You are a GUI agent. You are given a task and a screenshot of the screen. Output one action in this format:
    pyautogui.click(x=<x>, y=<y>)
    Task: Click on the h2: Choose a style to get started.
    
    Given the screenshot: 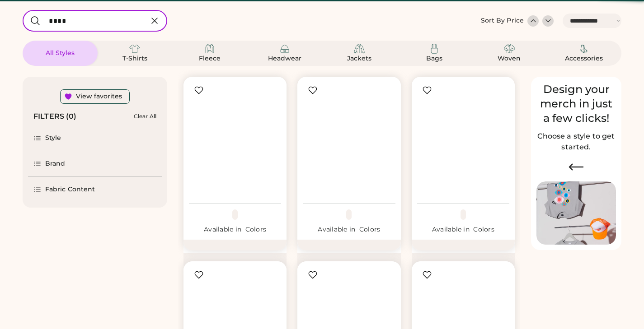 What is the action you would take?
    pyautogui.click(x=576, y=142)
    